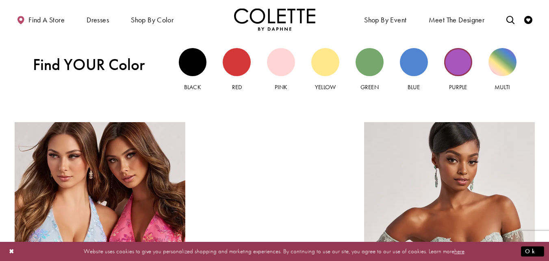 This screenshot has height=261, width=549. What do you see at coordinates (457, 20) in the screenshot?
I see `span: Meet the designer` at bounding box center [457, 20].